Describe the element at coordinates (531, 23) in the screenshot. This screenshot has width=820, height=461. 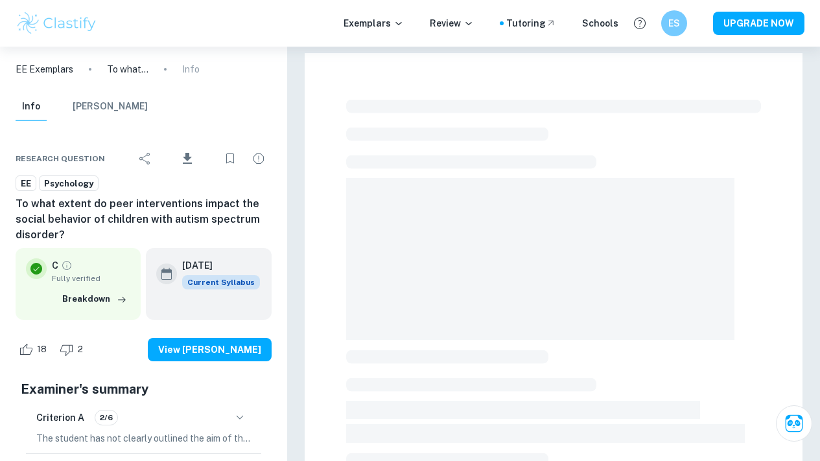
I see `div: Tutoring` at that location.